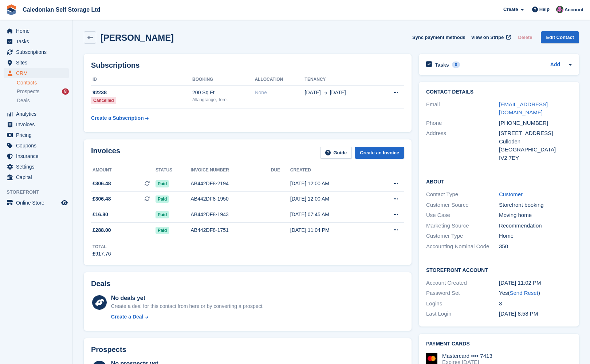  What do you see at coordinates (462, 226) in the screenshot?
I see `div: Marketing Source` at bounding box center [462, 226].